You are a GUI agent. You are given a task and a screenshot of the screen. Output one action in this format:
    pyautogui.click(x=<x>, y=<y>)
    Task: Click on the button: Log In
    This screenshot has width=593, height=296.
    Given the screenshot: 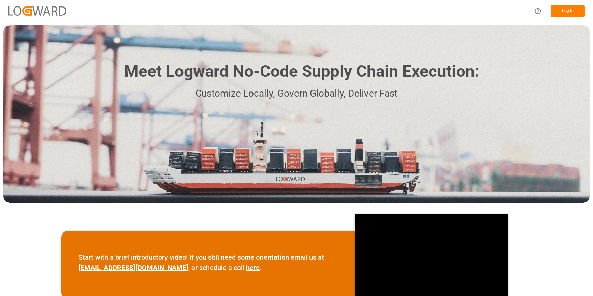 What is the action you would take?
    pyautogui.click(x=568, y=11)
    